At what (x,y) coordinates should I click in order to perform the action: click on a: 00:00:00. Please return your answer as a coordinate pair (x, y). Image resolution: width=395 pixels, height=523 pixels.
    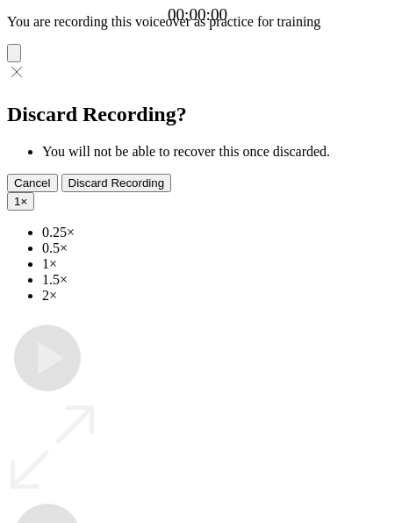
    Looking at the image, I should click on (197, 15).